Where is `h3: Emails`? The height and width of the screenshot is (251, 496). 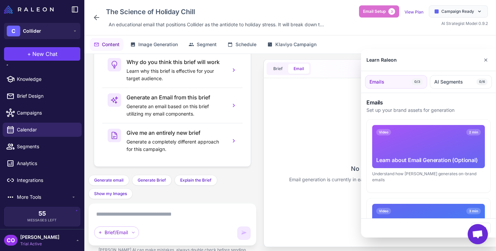 h3: Emails is located at coordinates (428, 103).